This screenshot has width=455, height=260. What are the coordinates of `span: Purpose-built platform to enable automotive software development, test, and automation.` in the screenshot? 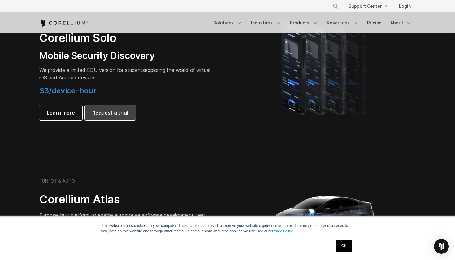 It's located at (123, 219).